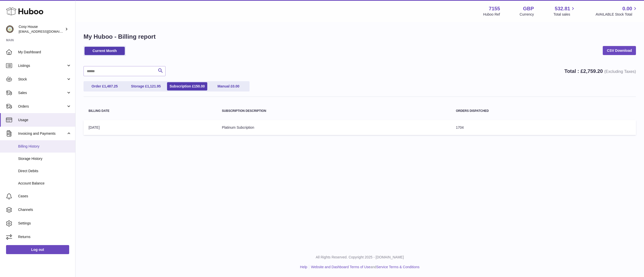 This screenshot has width=644, height=277. What do you see at coordinates (527, 15) in the screenshot?
I see `div: Currency` at bounding box center [527, 15].